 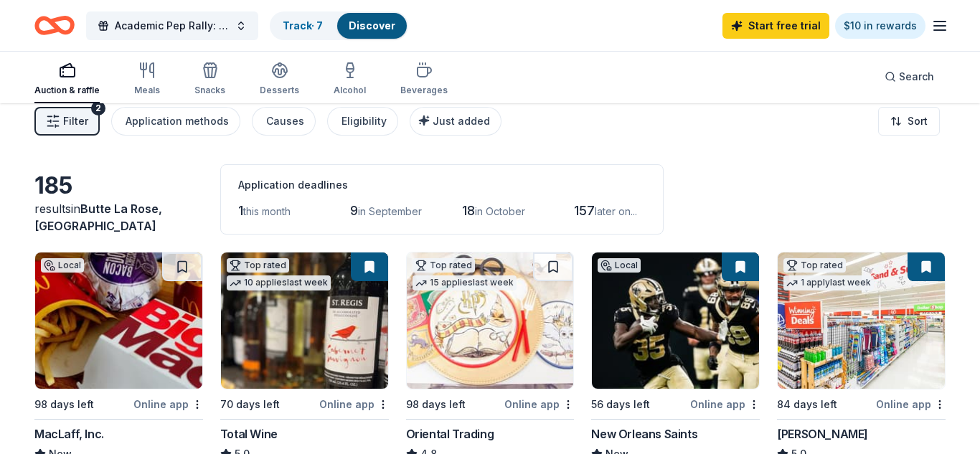 What do you see at coordinates (500, 211) in the screenshot?
I see `span: in October` at bounding box center [500, 211].